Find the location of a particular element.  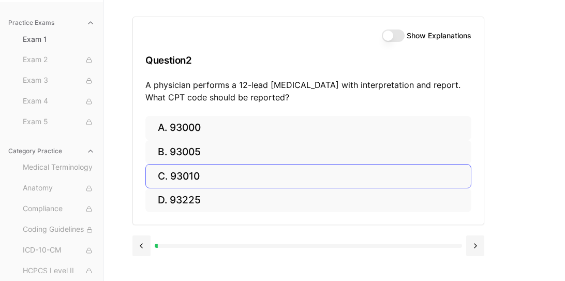

button: ICD-10-CM is located at coordinates (59, 251).